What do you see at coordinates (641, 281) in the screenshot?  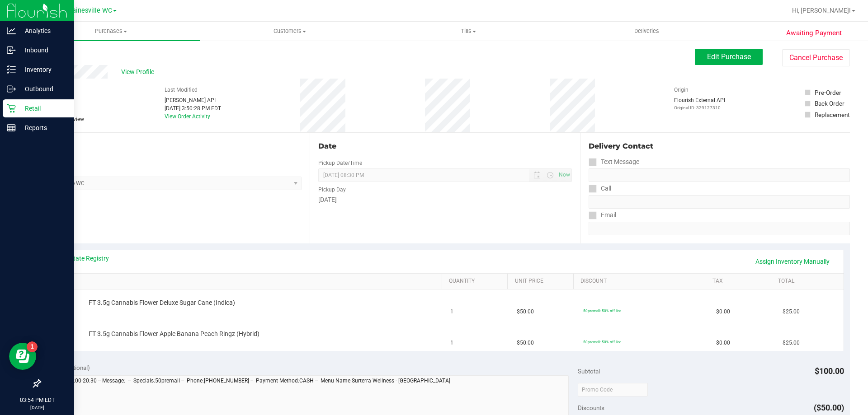 I see `a: Discount` at bounding box center [641, 281].